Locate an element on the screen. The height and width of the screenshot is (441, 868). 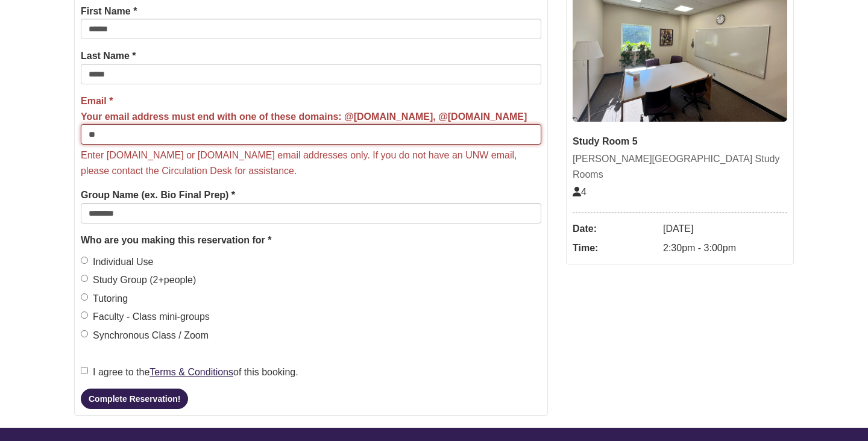
label: Email * is located at coordinates (304, 109).